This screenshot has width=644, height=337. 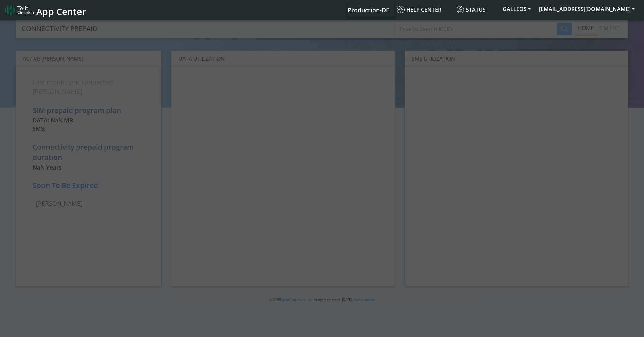 I want to click on a: Status, so click(x=476, y=10).